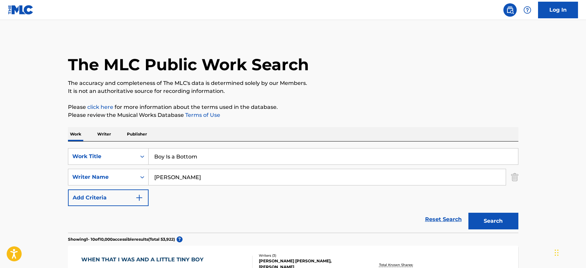 Image resolution: width=586 pixels, height=268 pixels. What do you see at coordinates (21, 10) in the screenshot?
I see `img: MLC Logo` at bounding box center [21, 10].